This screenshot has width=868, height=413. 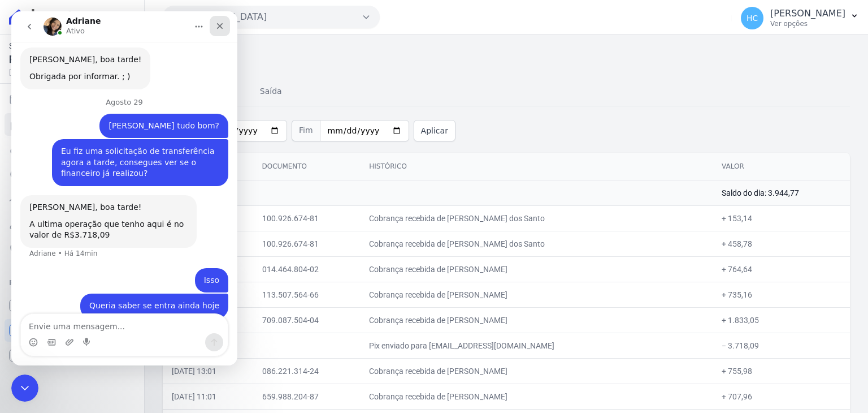 I want to click on div: Isso, so click(x=200, y=269).